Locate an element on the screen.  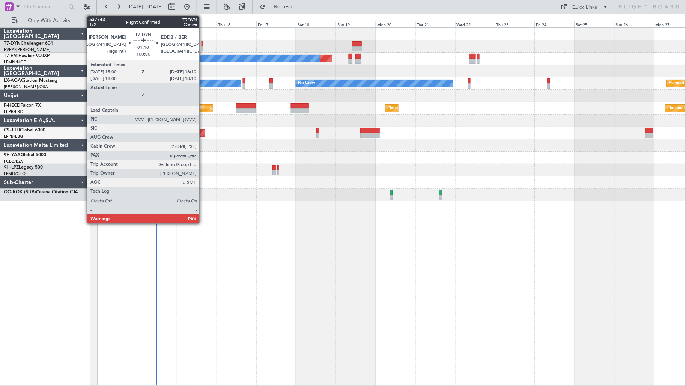
a: LFMD/CEQ is located at coordinates (15, 173).